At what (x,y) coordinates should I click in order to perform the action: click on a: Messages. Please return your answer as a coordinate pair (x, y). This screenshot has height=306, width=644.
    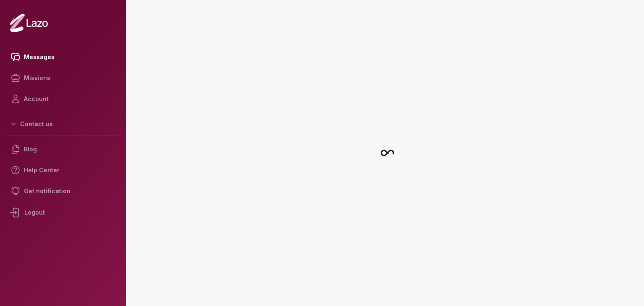
    Looking at the image, I should click on (63, 57).